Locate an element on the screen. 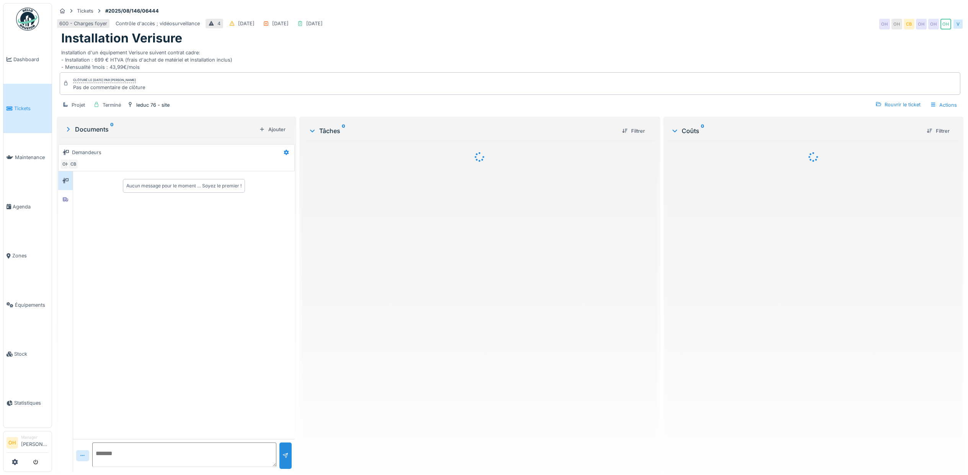  div: leduc 76 - site is located at coordinates (153, 105).